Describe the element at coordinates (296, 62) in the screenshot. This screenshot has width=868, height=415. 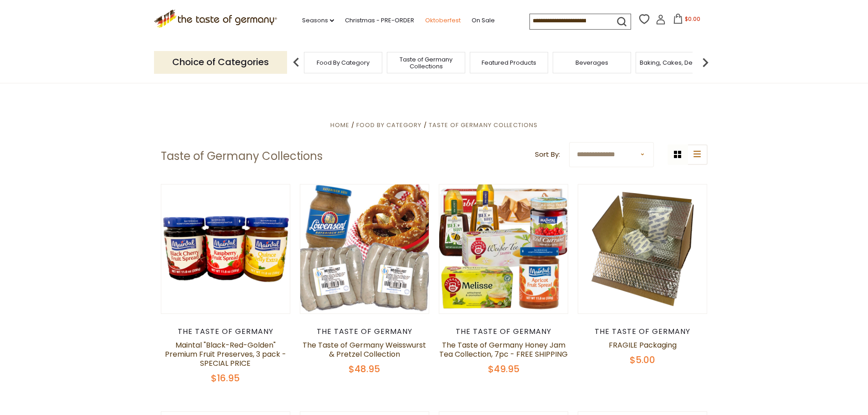
I see `img: previous arrow` at that location.